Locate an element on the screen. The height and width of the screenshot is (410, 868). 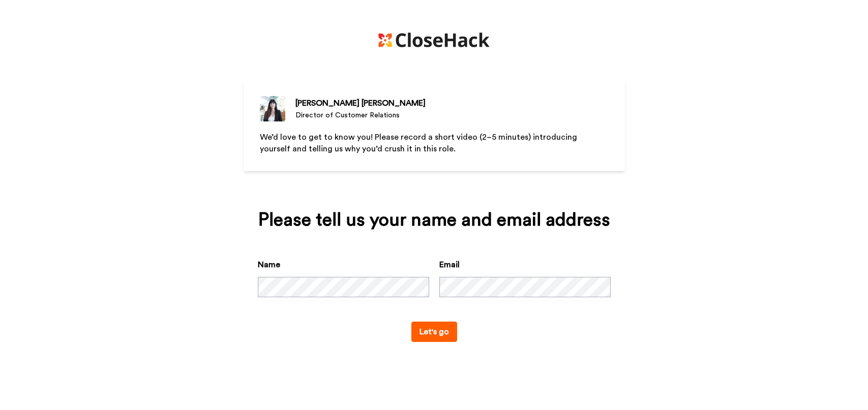
img: https://cdn.bonjoro.com/media/8ef20797-8052-423f-a066-3a70dff60c56/6f41e73b-fbe8-40a5-8aec-628176... is located at coordinates (434, 40).